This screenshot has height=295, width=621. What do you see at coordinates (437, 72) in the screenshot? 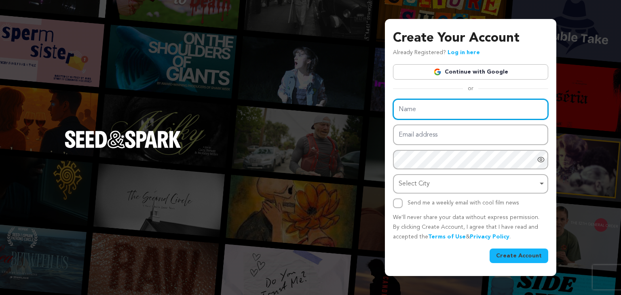
I see `img: Google logo` at bounding box center [437, 72].